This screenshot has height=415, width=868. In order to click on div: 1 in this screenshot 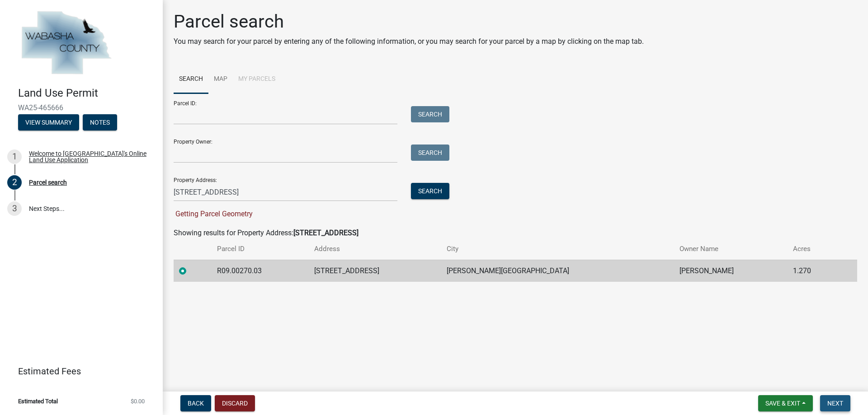, I will do `click(15, 157)`.